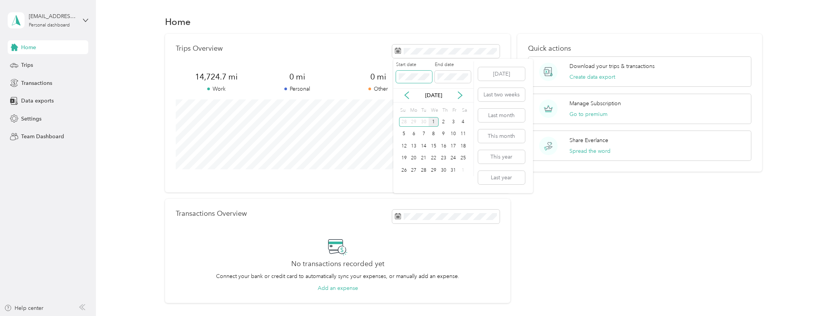  What do you see at coordinates (423, 110) in the screenshot?
I see `div: Tu` at bounding box center [423, 110].